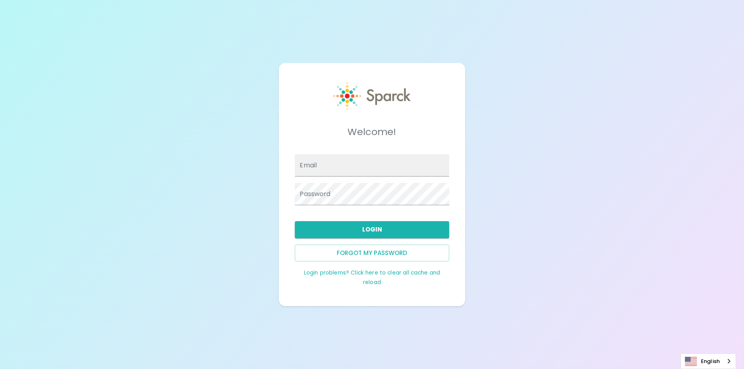 The width and height of the screenshot is (744, 369). Describe the element at coordinates (708, 361) in the screenshot. I see `div: Language` at that location.